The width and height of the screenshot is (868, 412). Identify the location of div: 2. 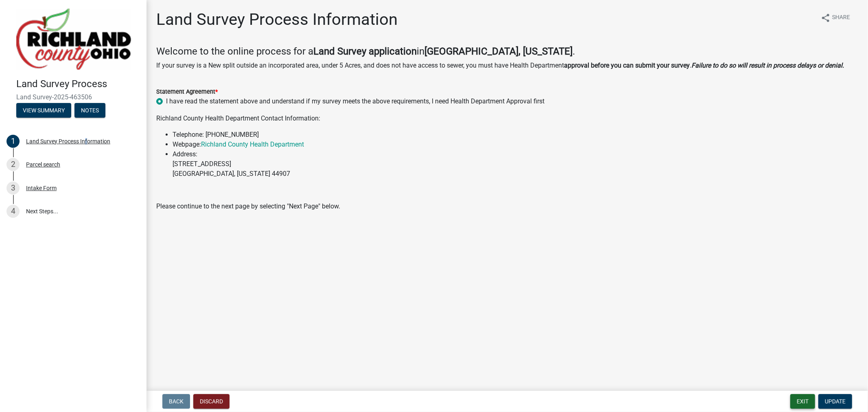
(13, 164).